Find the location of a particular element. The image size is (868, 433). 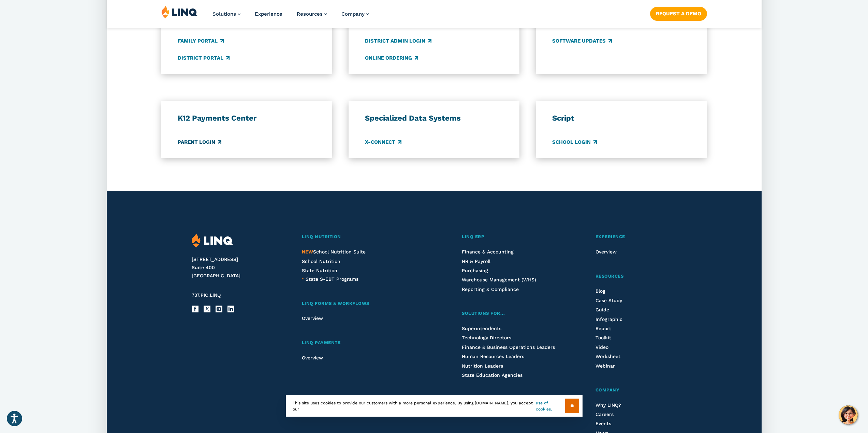

span: State S-EBT Programs is located at coordinates (332, 279).